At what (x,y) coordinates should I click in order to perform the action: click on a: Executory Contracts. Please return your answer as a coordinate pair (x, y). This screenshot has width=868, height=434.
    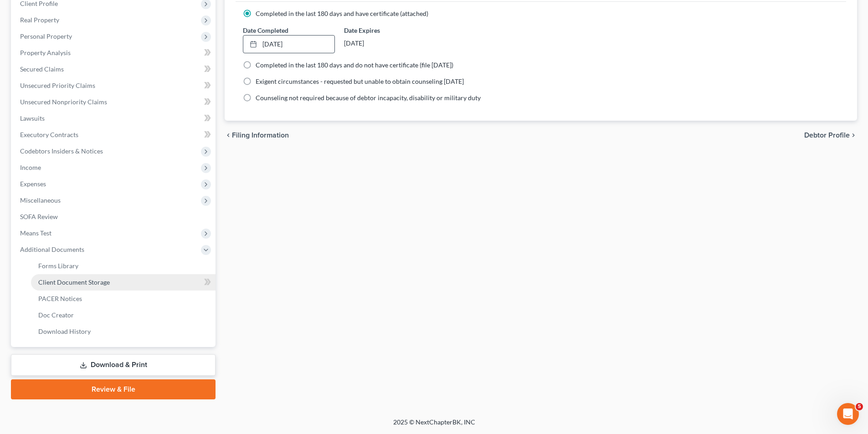
    Looking at the image, I should click on (114, 135).